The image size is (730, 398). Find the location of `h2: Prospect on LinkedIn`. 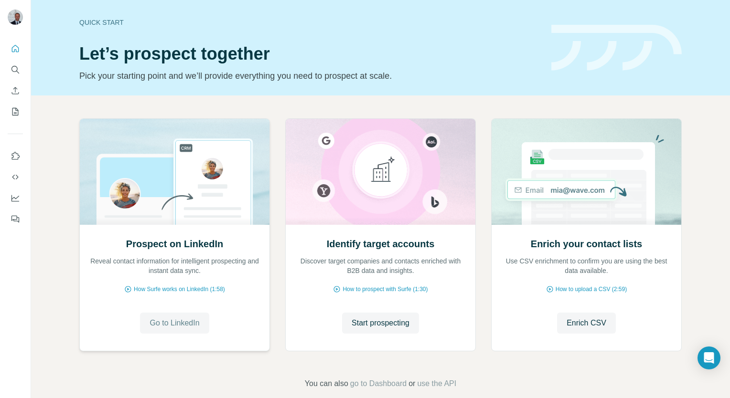

h2: Prospect on LinkedIn is located at coordinates (174, 244).